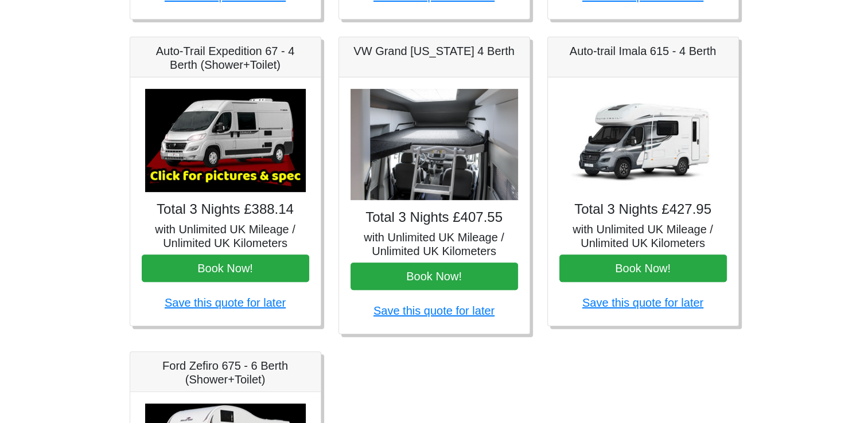 Image resolution: width=868 pixels, height=423 pixels. I want to click on img: Auto-trail Imala 615 - 4 Berth, so click(643, 141).